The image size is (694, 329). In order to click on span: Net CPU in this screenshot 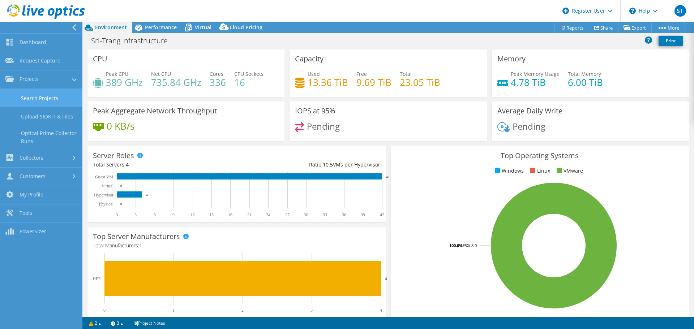, I will do `click(161, 74)`.